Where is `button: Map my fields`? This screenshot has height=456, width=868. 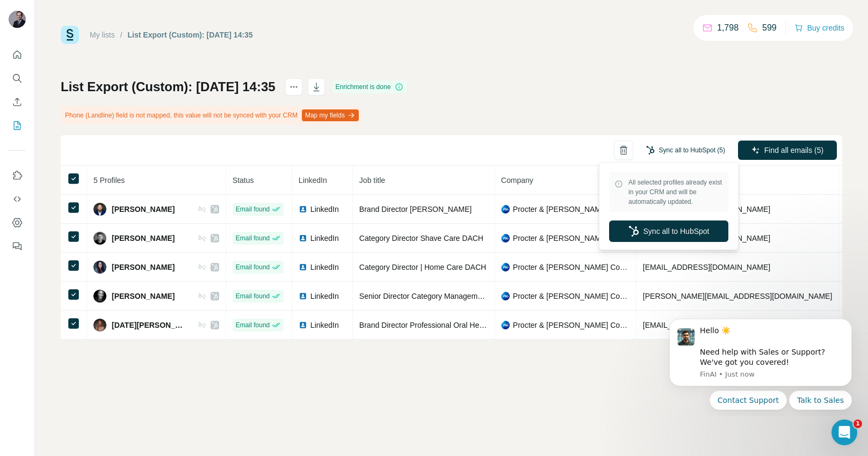
button: Map my fields is located at coordinates (330, 116).